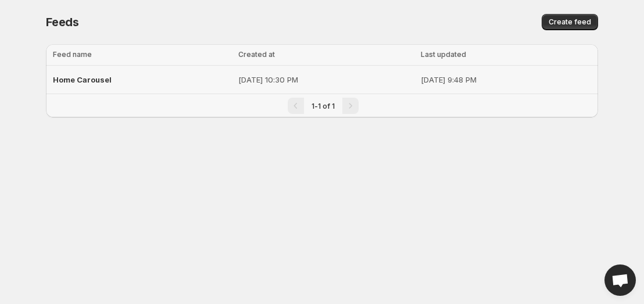  What do you see at coordinates (82, 80) in the screenshot?
I see `span: Home Carousel` at bounding box center [82, 80].